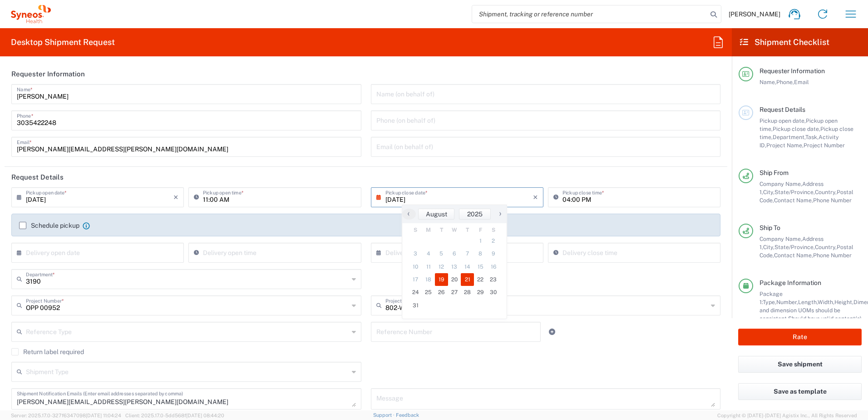 The height and width of the screenshot is (420, 868). Describe the element at coordinates (774, 173) in the screenshot. I see `span: Ship From` at that location.